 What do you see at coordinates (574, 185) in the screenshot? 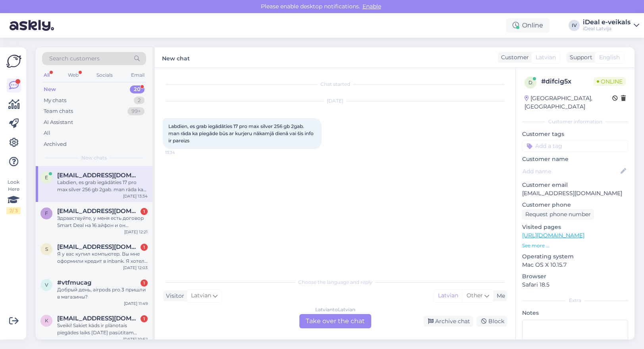
I see `p: Customer email` at bounding box center [574, 185].